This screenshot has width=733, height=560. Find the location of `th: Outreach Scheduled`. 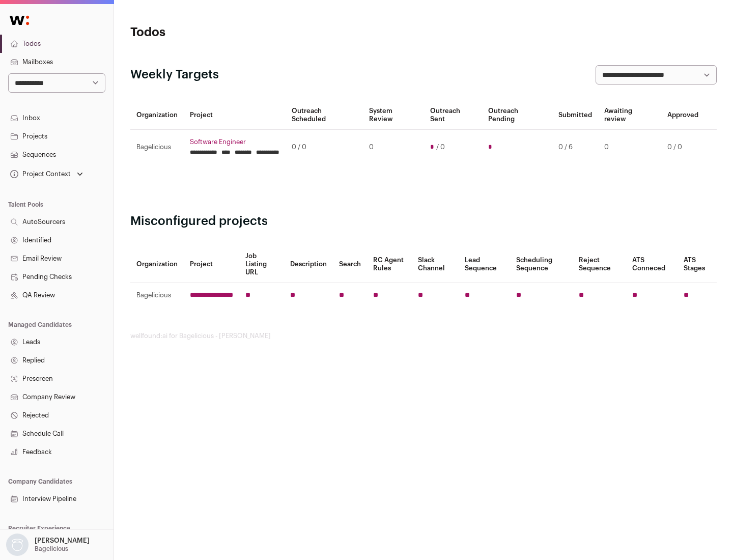

th: Outreach Scheduled is located at coordinates (324, 115).